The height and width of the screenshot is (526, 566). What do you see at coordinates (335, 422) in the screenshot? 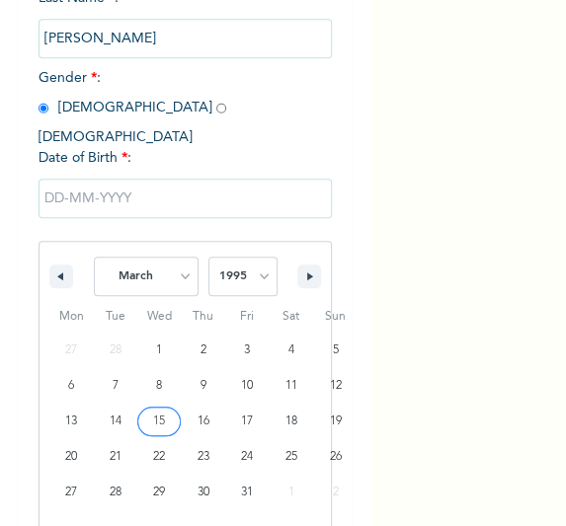
I see `button: 19` at bounding box center [335, 422].